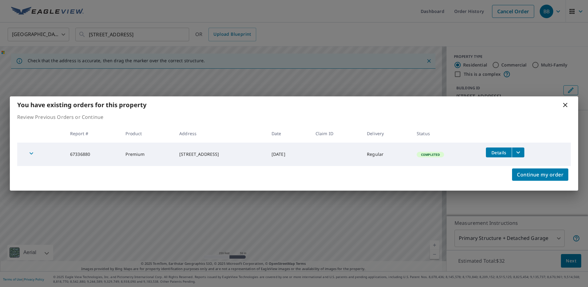 This screenshot has height=287, width=588. I want to click on span: Details, so click(499, 152).